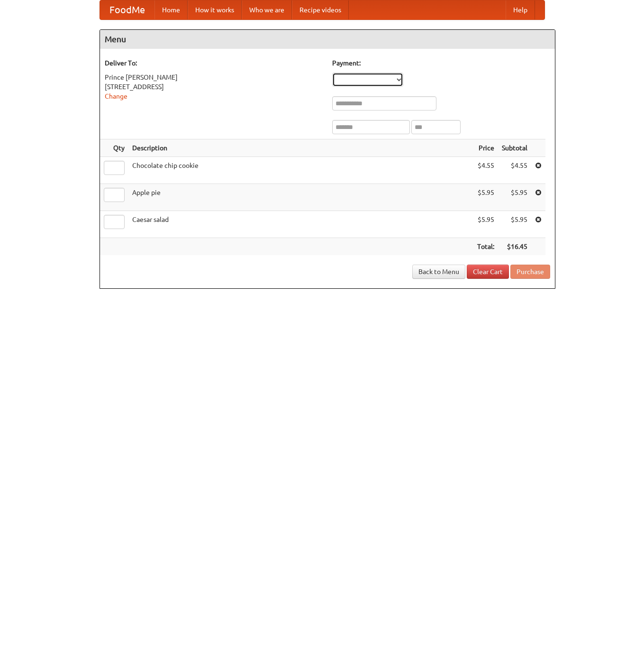 The height and width of the screenshot is (671, 644). I want to click on a: How it works, so click(214, 10).